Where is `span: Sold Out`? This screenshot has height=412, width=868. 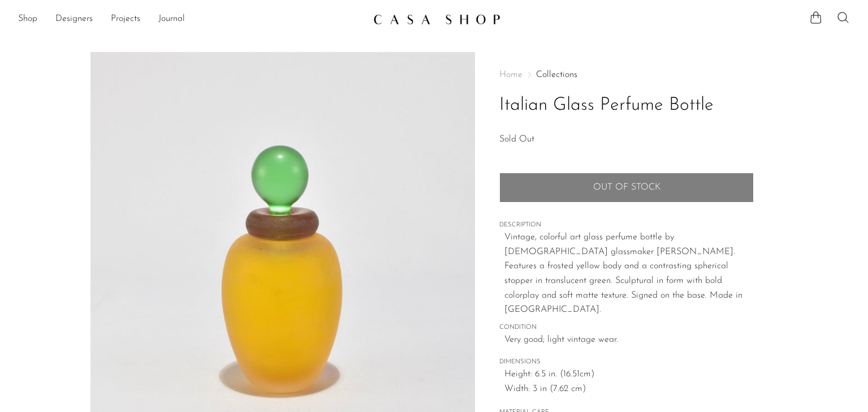
span: Sold Out is located at coordinates (517, 139).